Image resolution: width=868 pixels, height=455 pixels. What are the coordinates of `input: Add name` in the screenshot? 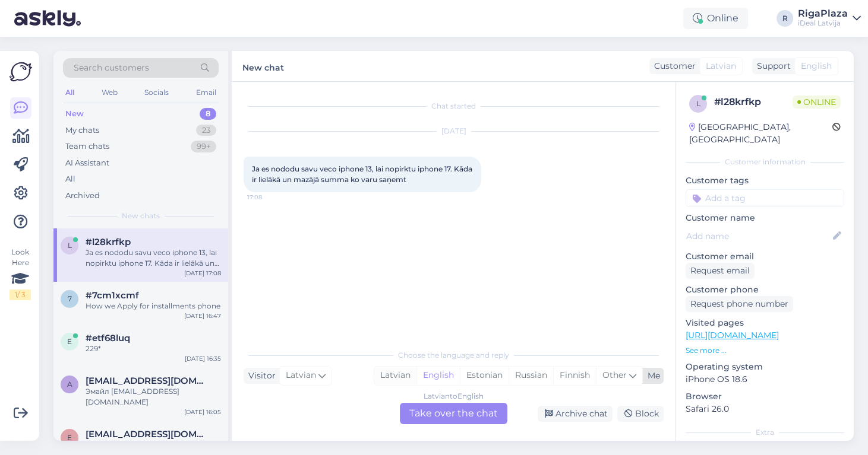 It's located at (758, 236).